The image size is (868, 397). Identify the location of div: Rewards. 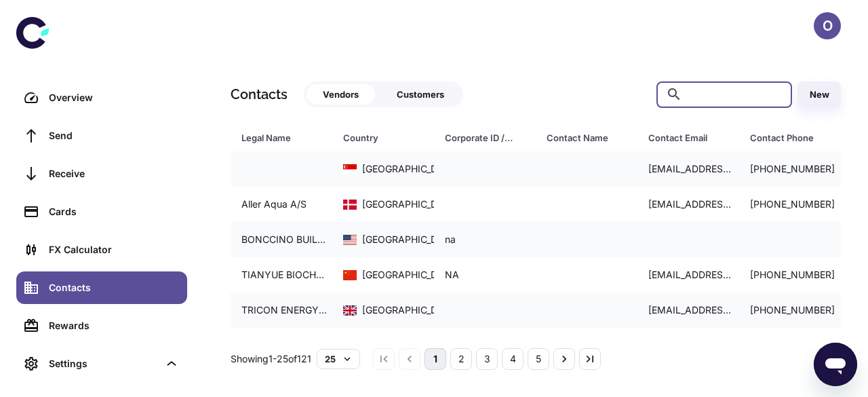
(114, 325).